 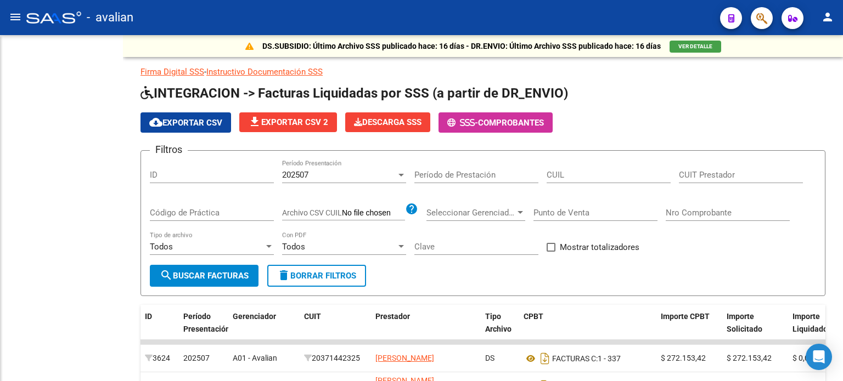 What do you see at coordinates (471, 213) in the screenshot?
I see `span: Seleccionar Gerenciador` at bounding box center [471, 213].